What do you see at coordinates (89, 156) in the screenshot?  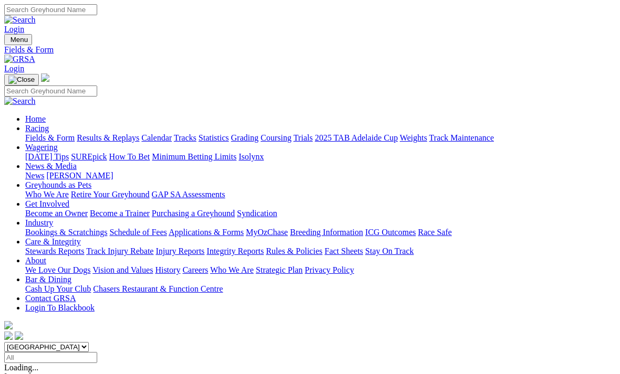 I see `a: SUREpick` at bounding box center [89, 156].